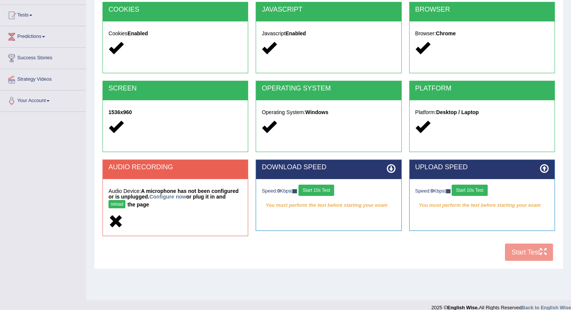  What do you see at coordinates (43, 14) in the screenshot?
I see `a: Tests` at bounding box center [43, 14].